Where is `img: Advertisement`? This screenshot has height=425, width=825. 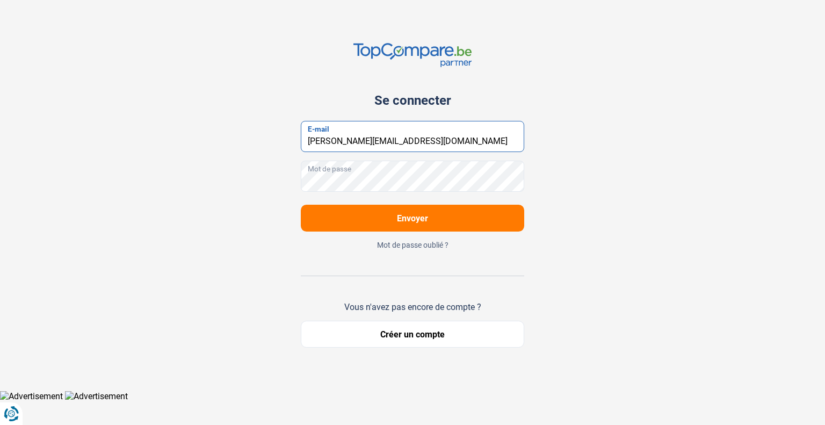
img: Advertisement is located at coordinates (96, 396).